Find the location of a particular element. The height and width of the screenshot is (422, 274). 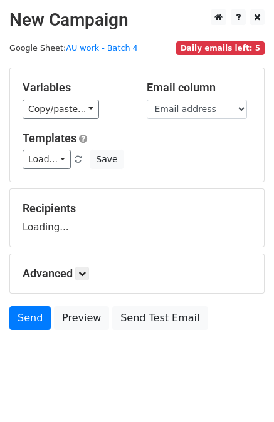

a: Copy/paste... is located at coordinates (61, 109).